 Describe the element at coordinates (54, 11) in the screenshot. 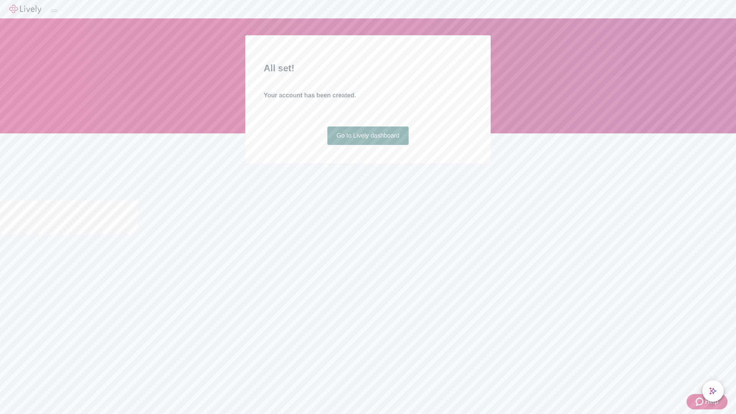

I see `button: Log out` at that location.